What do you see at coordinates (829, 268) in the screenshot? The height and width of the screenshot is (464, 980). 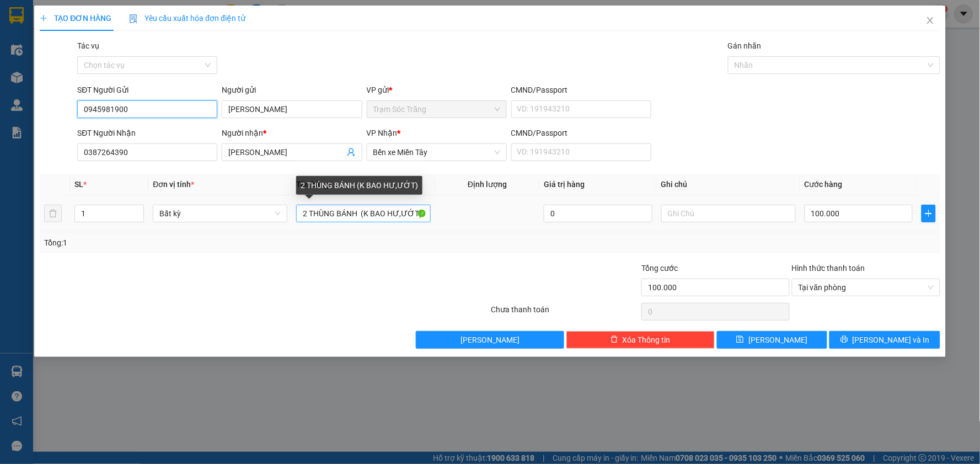 I see `label: Hình thức thanh toán` at bounding box center [829, 268].